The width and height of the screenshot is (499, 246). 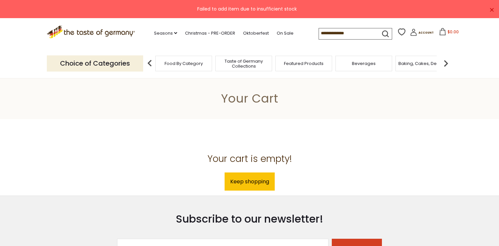 What do you see at coordinates (285, 33) in the screenshot?
I see `a: On Sale` at bounding box center [285, 33].